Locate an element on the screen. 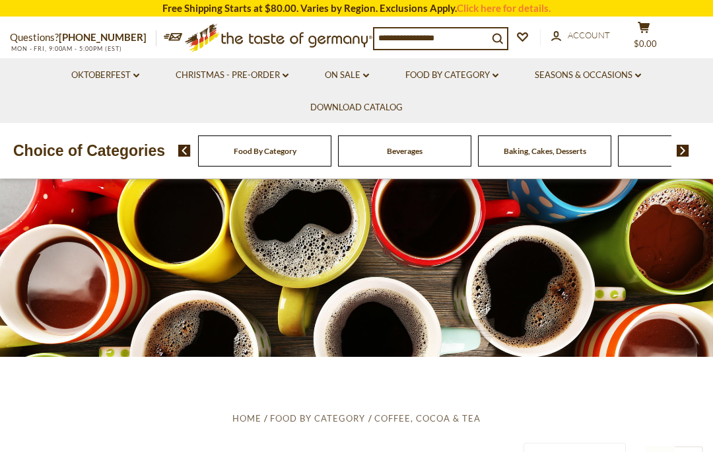 The height and width of the screenshot is (452, 713). img: next arrow is located at coordinates (683, 151).